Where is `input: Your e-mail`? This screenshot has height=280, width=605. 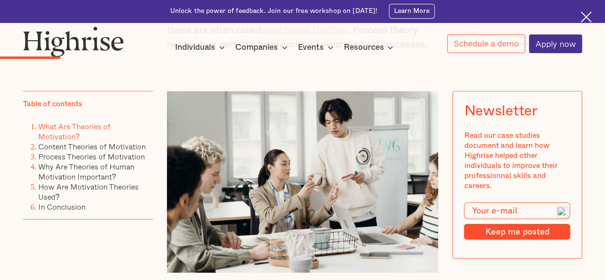 input: Your e-mail is located at coordinates (517, 211).